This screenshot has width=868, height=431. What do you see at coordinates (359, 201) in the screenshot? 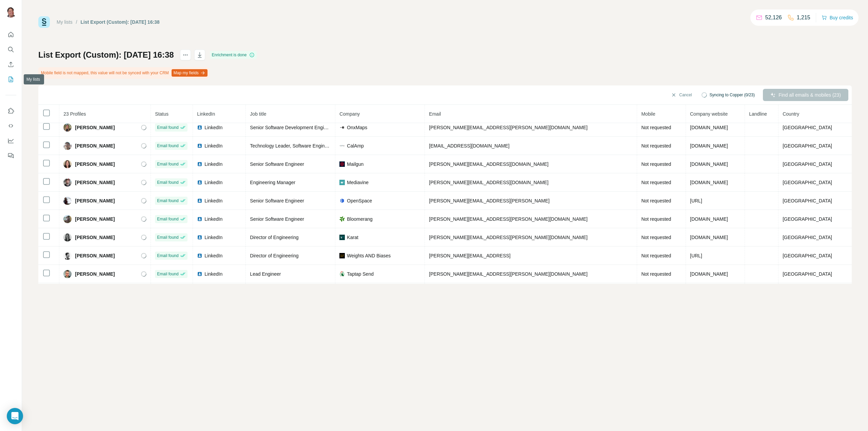
I see `span: OpenSpace` at bounding box center [359, 201].